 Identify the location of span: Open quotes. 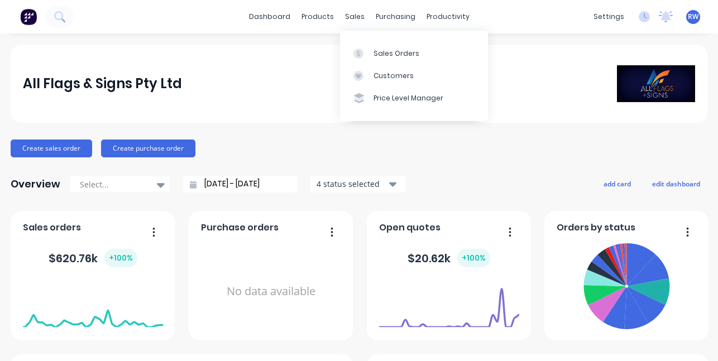
(410, 228).